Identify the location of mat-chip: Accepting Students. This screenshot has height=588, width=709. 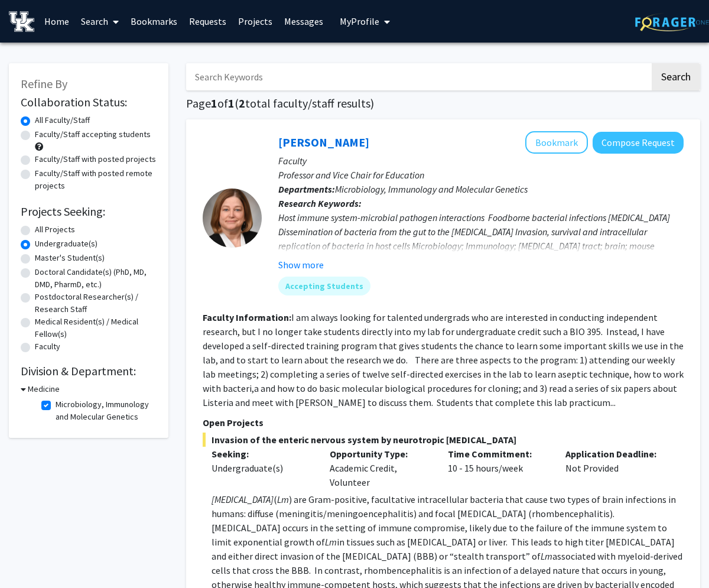
(324, 286).